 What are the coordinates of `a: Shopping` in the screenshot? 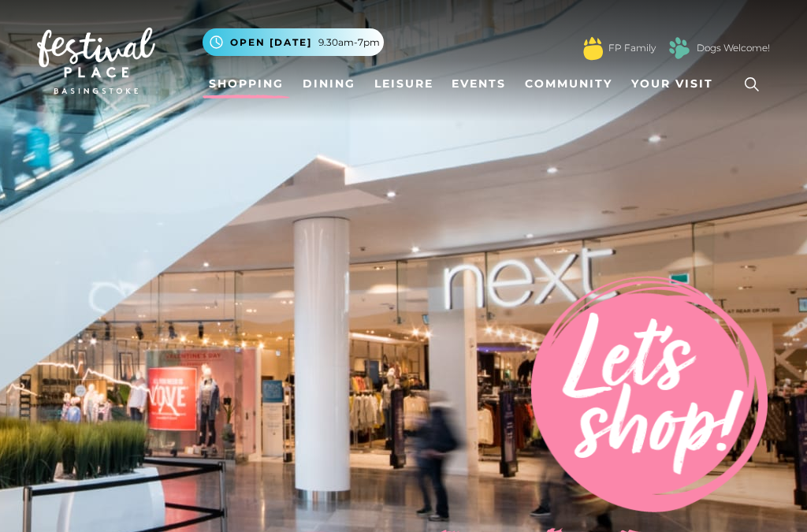 It's located at (246, 84).